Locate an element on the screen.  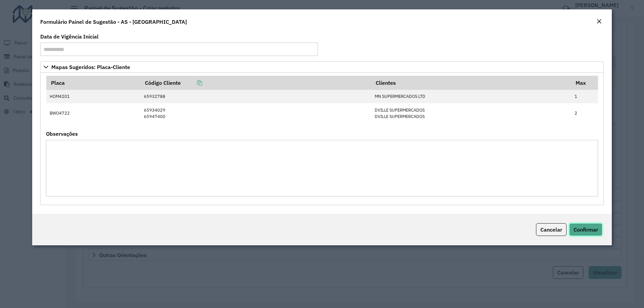
span: Mapas Sugeridos: Placa-Cliente is located at coordinates (90, 67).